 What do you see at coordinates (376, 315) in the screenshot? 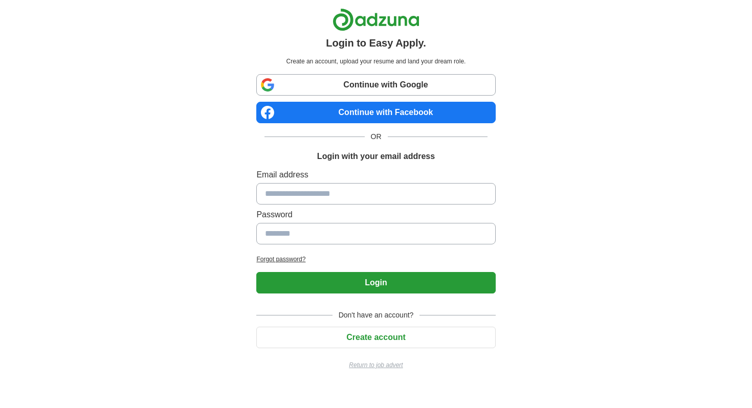
I see `span: Don't have an account?` at bounding box center [376, 315].